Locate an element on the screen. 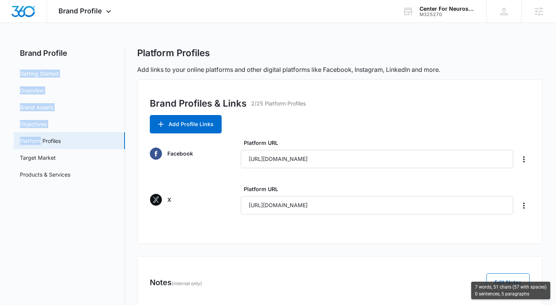 This screenshot has height=305, width=556. a: Overview is located at coordinates (32, 90).